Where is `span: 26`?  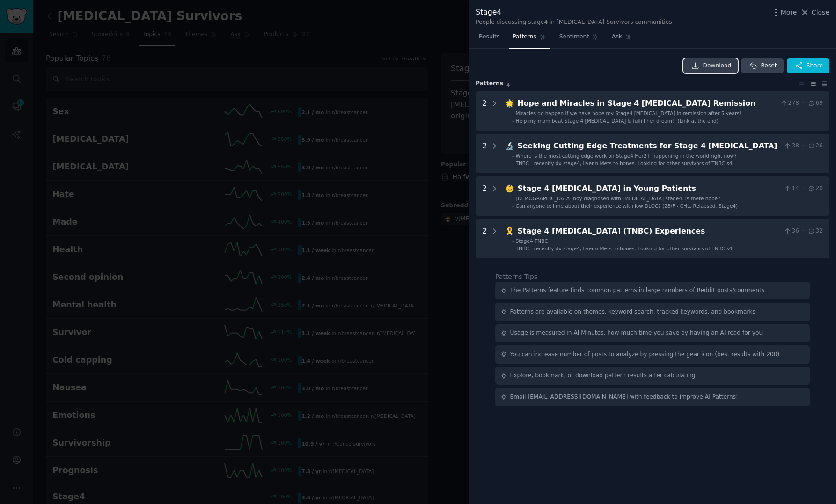
span: 26 is located at coordinates (815, 146).